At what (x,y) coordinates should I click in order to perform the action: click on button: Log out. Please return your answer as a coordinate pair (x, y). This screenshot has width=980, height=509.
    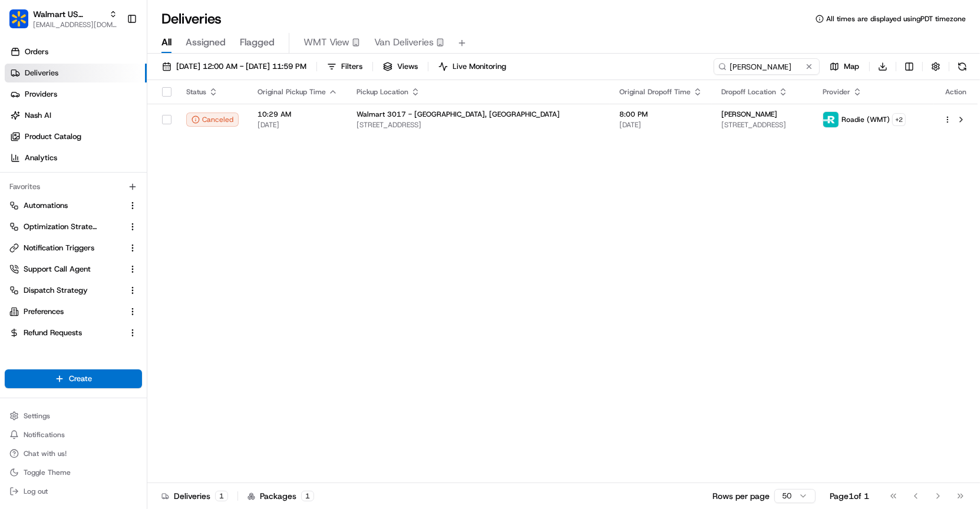
    Looking at the image, I should click on (73, 491).